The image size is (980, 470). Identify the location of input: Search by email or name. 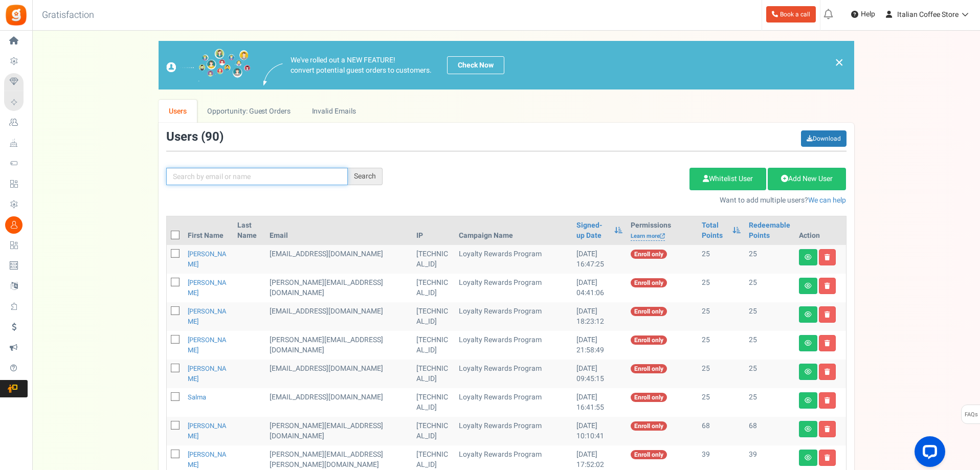
(257, 176).